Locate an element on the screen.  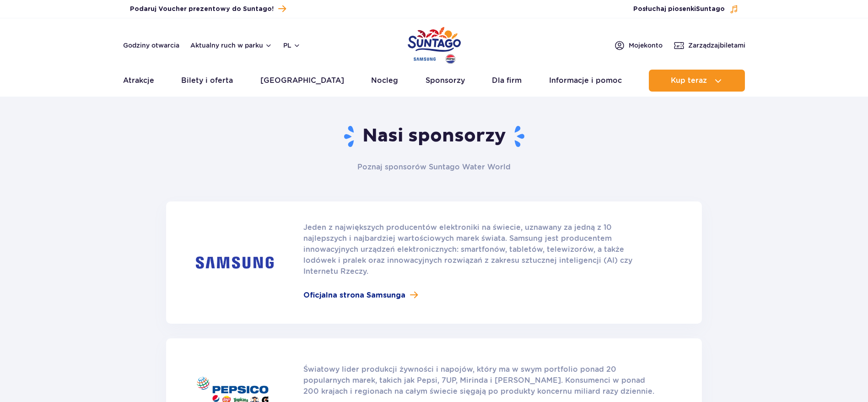
a: Dla firm is located at coordinates (506, 80).